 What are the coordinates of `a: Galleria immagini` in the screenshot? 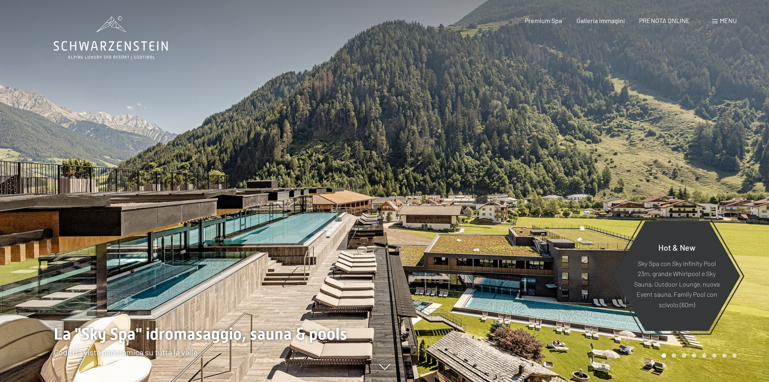 It's located at (601, 20).